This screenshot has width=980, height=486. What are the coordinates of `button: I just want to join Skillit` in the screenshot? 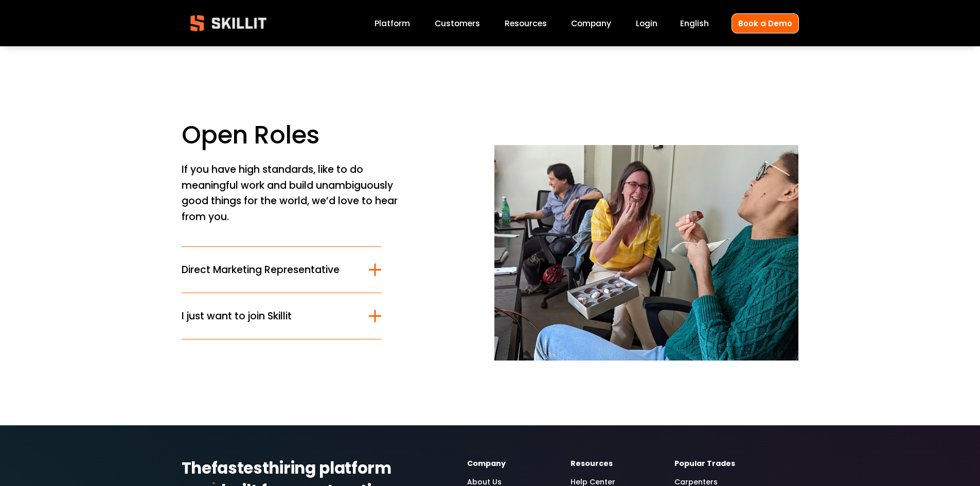 It's located at (282, 316).